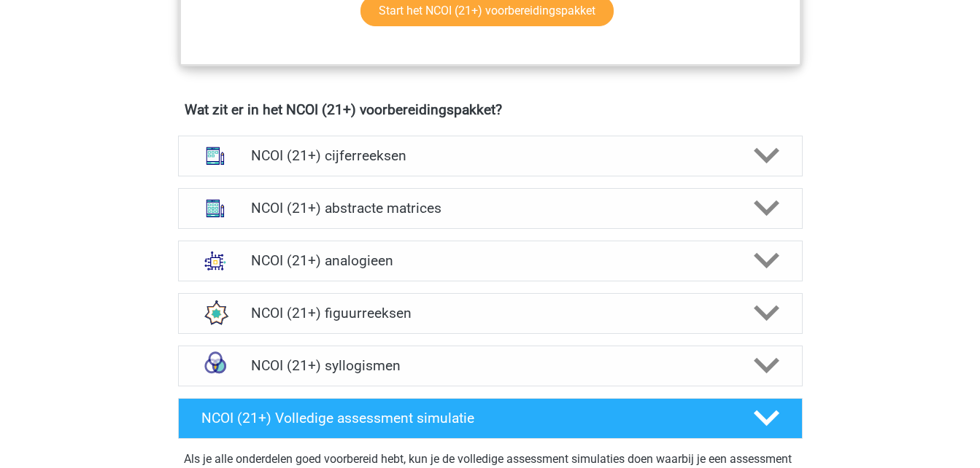 The width and height of the screenshot is (980, 468). I want to click on h4: NCOI (21+) syllogismen, so click(490, 366).